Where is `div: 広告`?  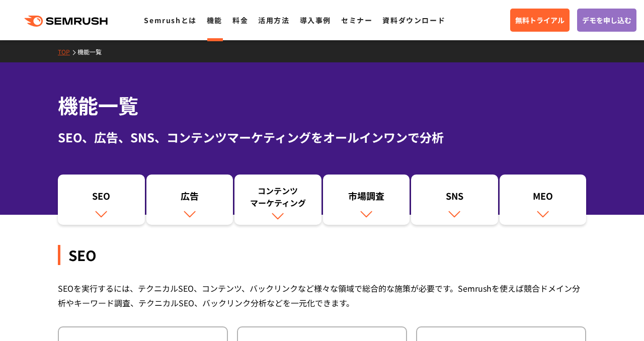 div: 広告 is located at coordinates (190, 198).